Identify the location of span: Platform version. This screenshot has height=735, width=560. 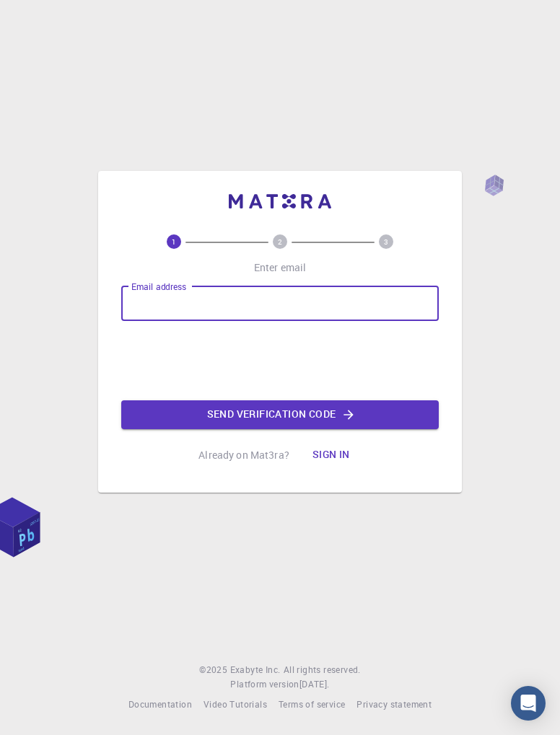
(264, 685).